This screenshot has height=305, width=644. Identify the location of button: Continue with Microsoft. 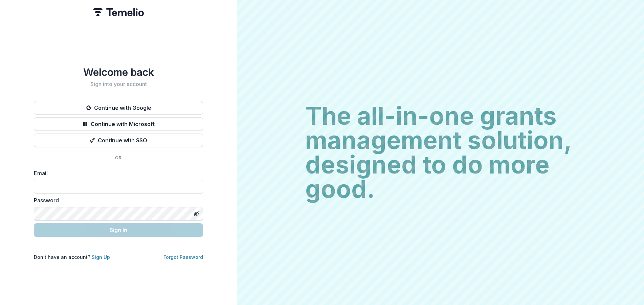
(118, 124).